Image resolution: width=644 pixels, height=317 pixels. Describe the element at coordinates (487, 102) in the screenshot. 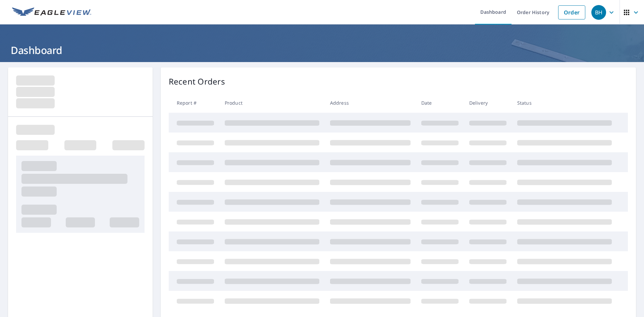

I see `th: Delivery` at that location.